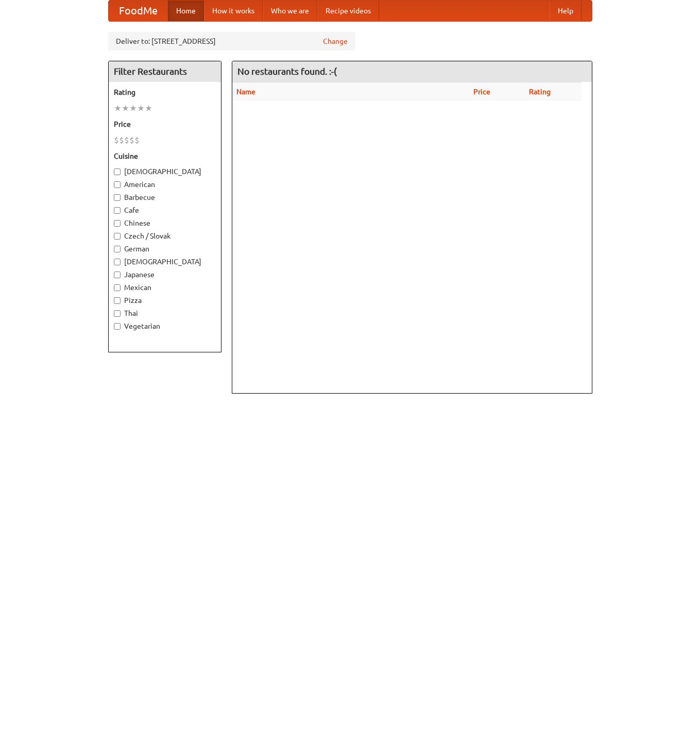 This screenshot has height=729, width=700. Describe the element at coordinates (565, 10) in the screenshot. I see `a: Help` at that location.